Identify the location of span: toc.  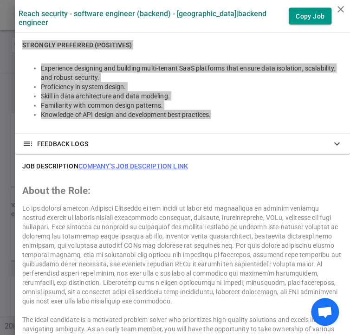
(28, 144).